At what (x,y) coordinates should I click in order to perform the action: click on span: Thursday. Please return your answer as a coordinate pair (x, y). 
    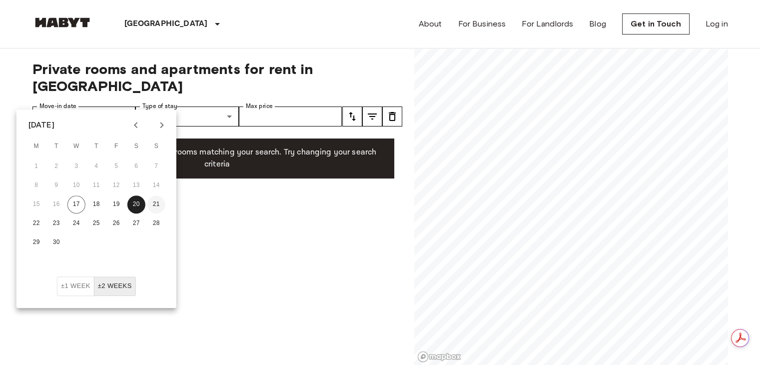
    Looking at the image, I should click on (96, 146).